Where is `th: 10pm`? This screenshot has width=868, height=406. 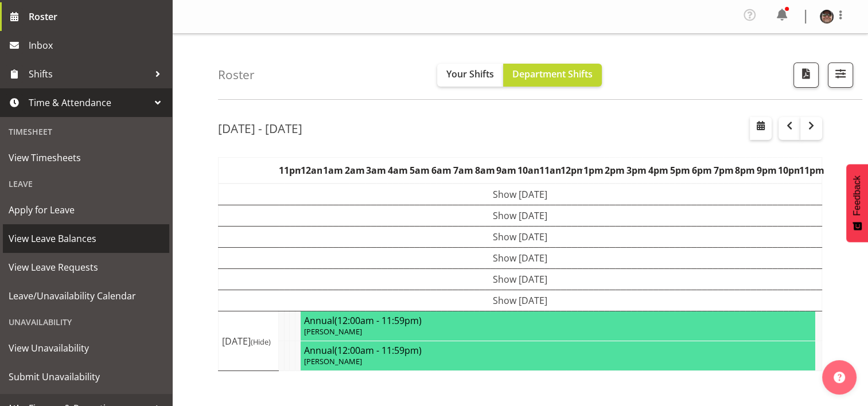
th: 10pm is located at coordinates (788, 171).